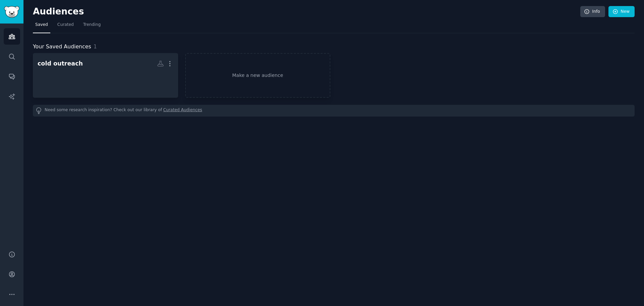 This screenshot has width=644, height=306. I want to click on a: Make a new audience, so click(257, 75).